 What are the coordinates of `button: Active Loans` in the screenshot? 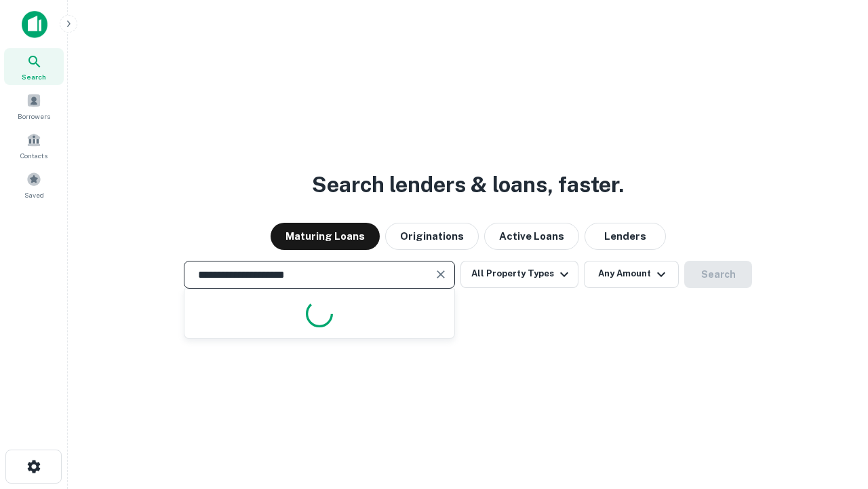 It's located at (532, 236).